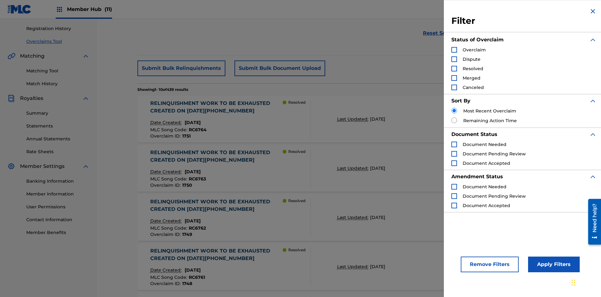  Describe the element at coordinates (58, 207) in the screenshot. I see `a: User Permissions` at that location.